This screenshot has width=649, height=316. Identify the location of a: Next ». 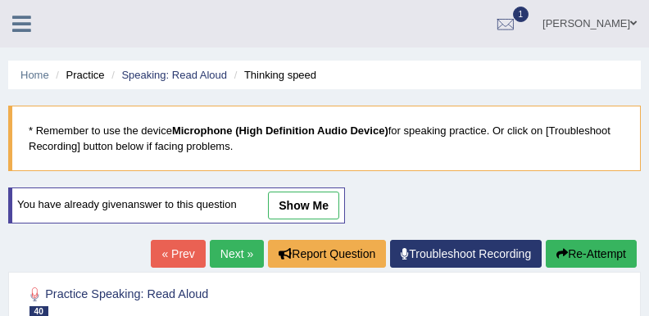
(237, 254).